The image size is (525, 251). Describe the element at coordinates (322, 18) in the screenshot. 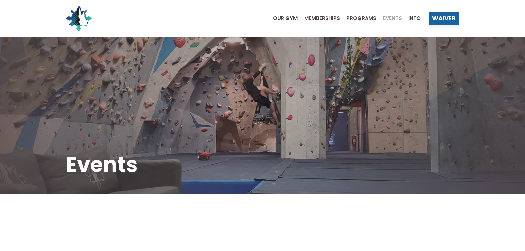

I see `span: Memberships` at that location.